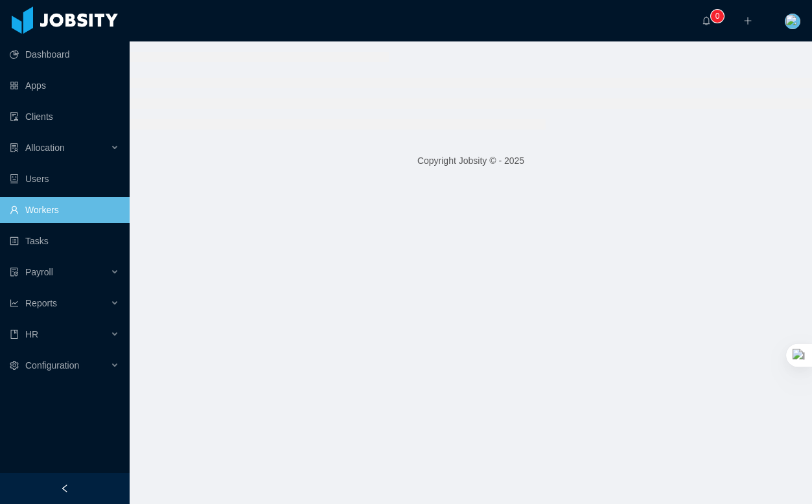 The height and width of the screenshot is (504, 812). What do you see at coordinates (706, 21) in the screenshot?
I see `i: icon: bell` at bounding box center [706, 21].